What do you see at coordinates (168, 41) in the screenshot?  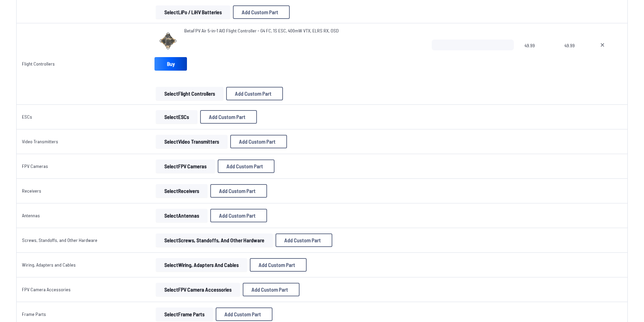 I see `img: image` at bounding box center [168, 41].